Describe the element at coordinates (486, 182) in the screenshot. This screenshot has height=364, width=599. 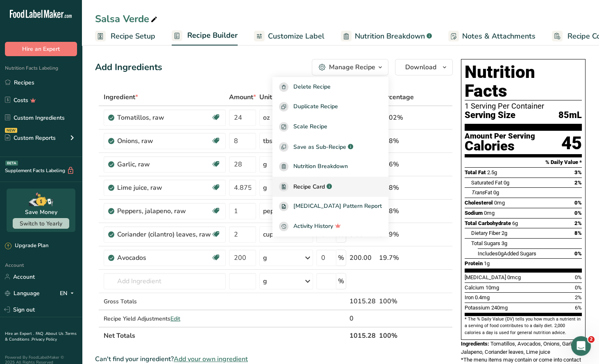
I see `span: Saturated Fat` at that location.